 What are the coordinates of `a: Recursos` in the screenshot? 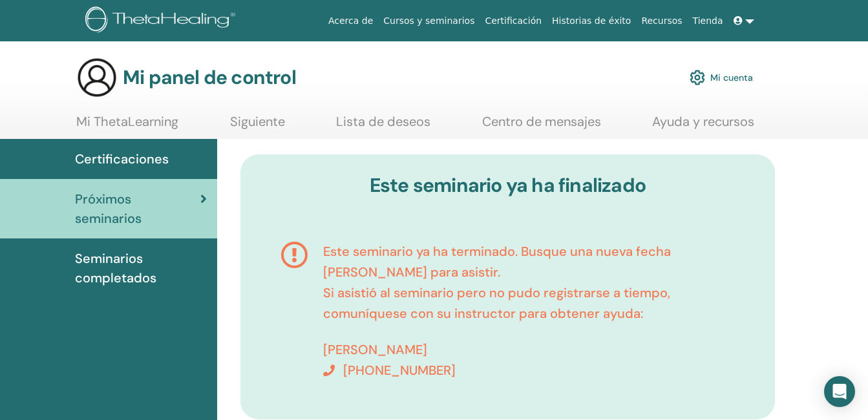 It's located at (661, 21).